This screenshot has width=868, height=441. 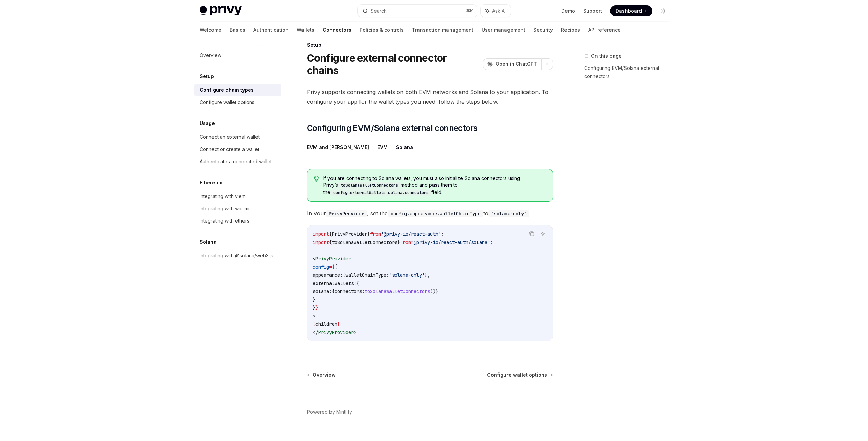 What do you see at coordinates (335, 284) in the screenshot?
I see `span: externalWallets:` at bounding box center [335, 284].